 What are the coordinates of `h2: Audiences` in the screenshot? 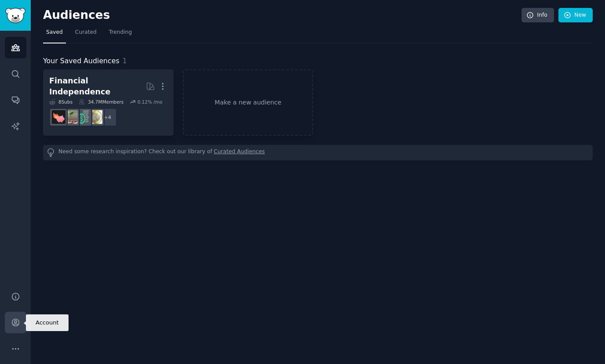 It's located at (282, 16).